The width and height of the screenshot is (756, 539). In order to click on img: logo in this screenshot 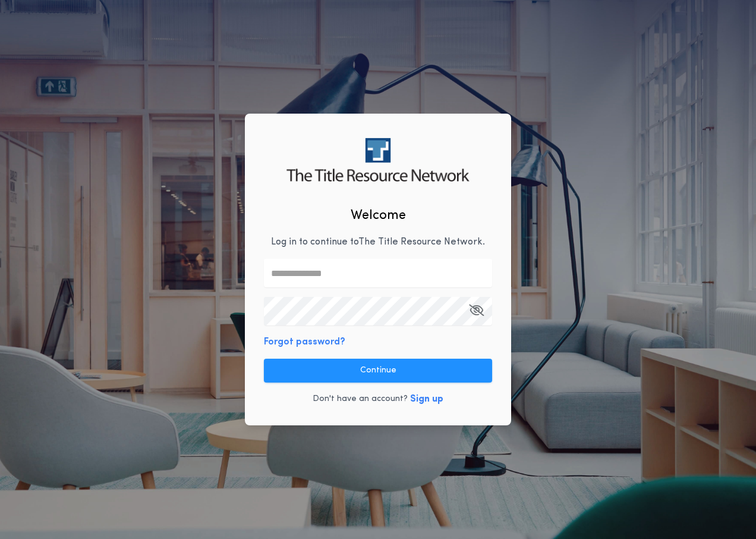, I will do `click(377, 159)`.